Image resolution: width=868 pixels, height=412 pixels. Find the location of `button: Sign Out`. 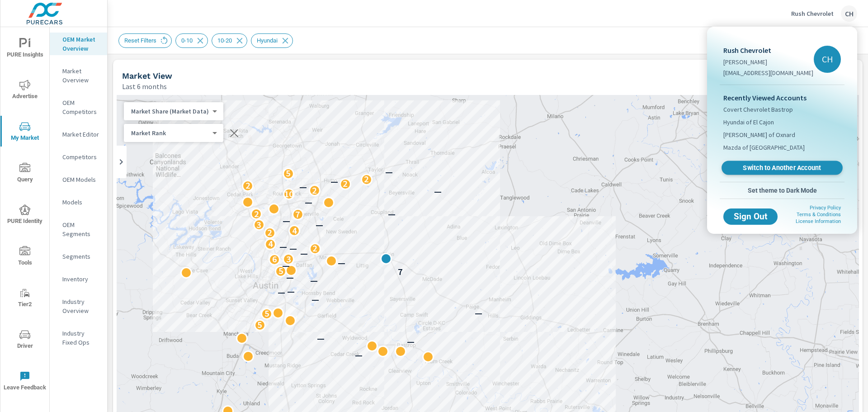

button: Sign Out is located at coordinates (750, 217).